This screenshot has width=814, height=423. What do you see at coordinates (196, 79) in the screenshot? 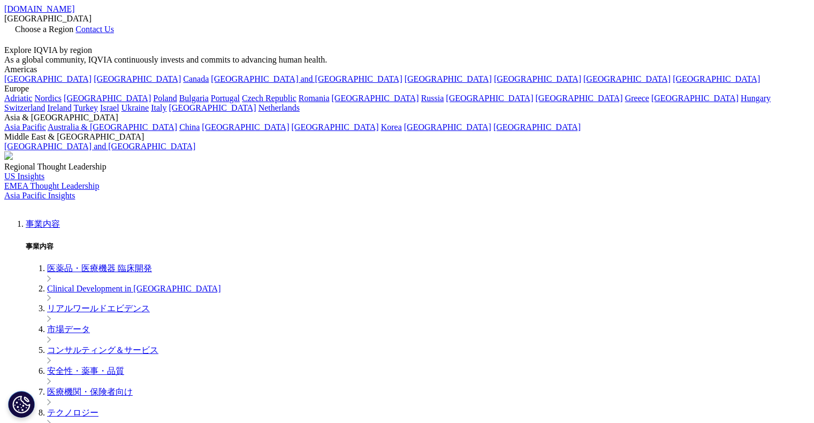
I see `a: Canada` at bounding box center [196, 79].